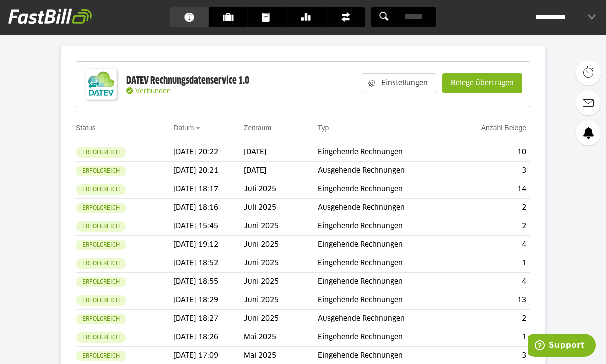 The image size is (606, 364). Describe the element at coordinates (189, 17) in the screenshot. I see `a: Dashboard` at that location.